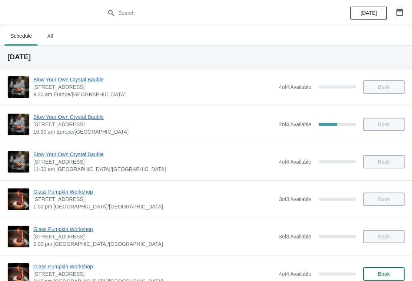  What do you see at coordinates (19, 237) in the screenshot?
I see `img: Glass Pumpkin Workshop | Cumbria Crystal, Canal Street, Ulverston LA12 7LB, UK | 2:00 pm Europe/L...` at bounding box center [19, 237].